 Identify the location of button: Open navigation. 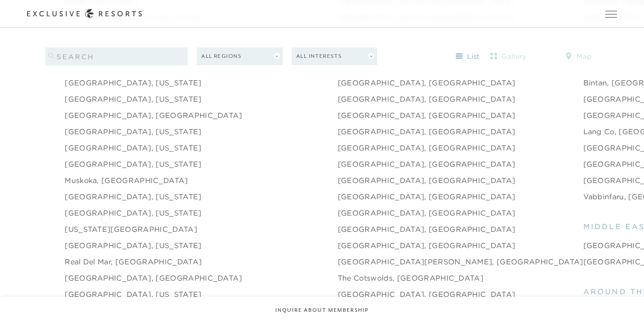
(611, 14).